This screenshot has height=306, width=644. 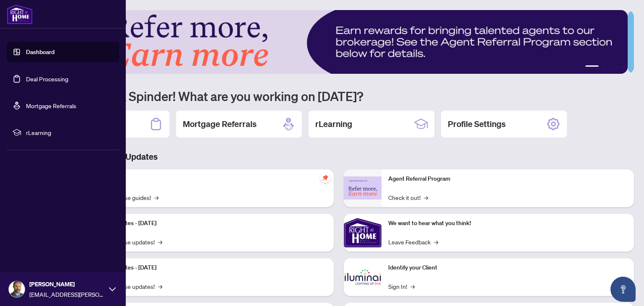 What do you see at coordinates (477, 124) in the screenshot?
I see `h2: Profile Settings` at bounding box center [477, 124].